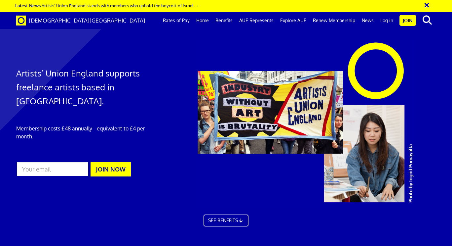  I want to click on a: Benefits, so click(224, 20).